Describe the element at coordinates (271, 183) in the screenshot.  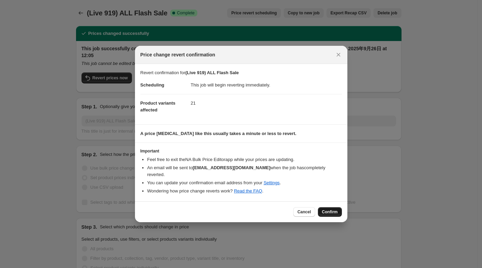
I see `a: Settings` at that location.